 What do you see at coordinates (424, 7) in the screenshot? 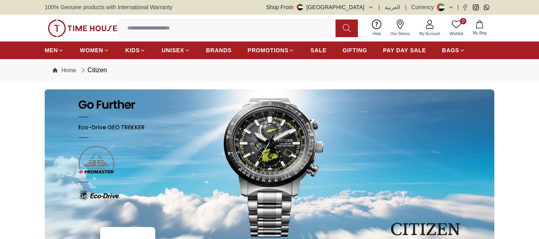
I see `div: Currency` at bounding box center [424, 7].